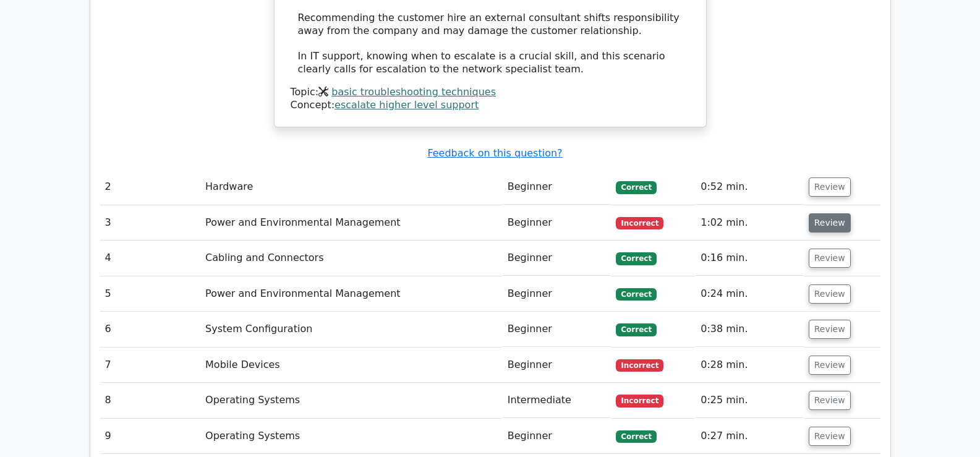 This screenshot has height=457, width=980. I want to click on td: 2, so click(150, 187).